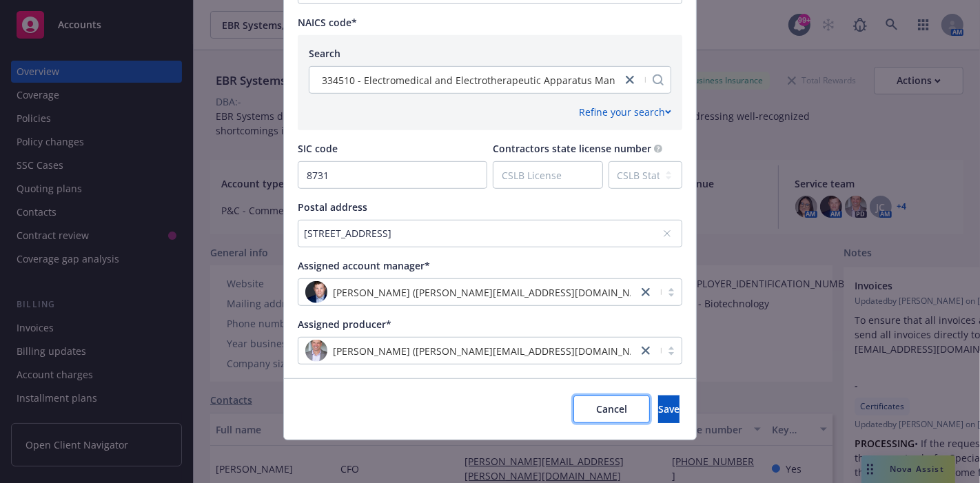 The height and width of the screenshot is (483, 980). Describe the element at coordinates (612, 409) in the screenshot. I see `button: Cancel` at that location.